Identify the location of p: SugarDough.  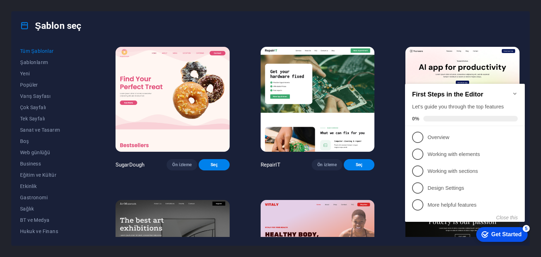
(130, 165).